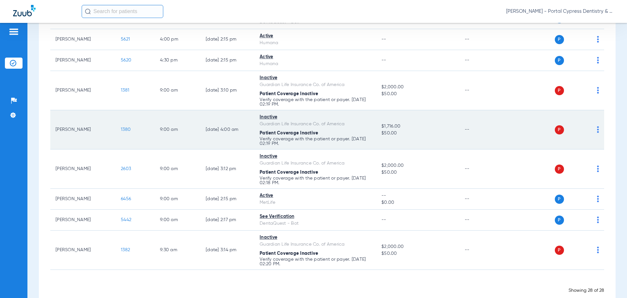  I want to click on span: 6456, so click(126, 199).